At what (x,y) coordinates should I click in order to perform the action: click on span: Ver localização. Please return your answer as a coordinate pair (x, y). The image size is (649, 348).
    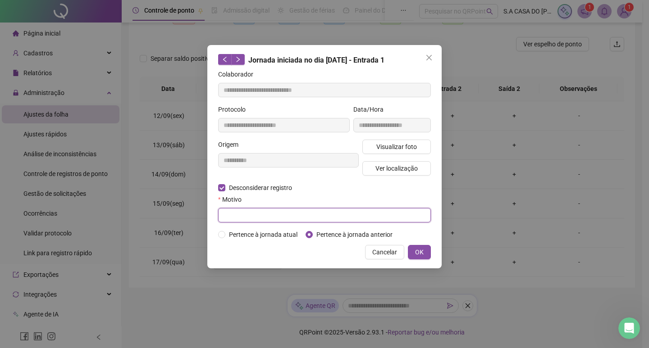
    Looking at the image, I should click on (397, 169).